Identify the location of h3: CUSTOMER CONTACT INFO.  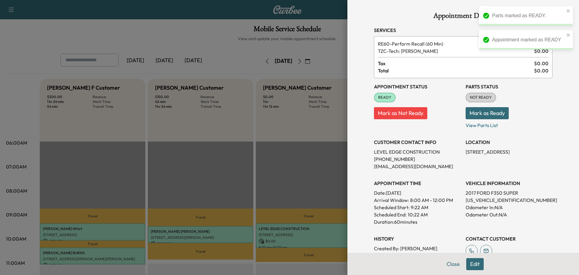
(417, 142).